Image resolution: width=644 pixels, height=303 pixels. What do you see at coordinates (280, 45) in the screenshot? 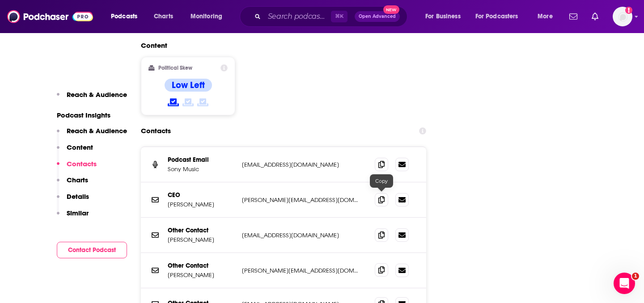
I see `h2: Content` at bounding box center [280, 45].